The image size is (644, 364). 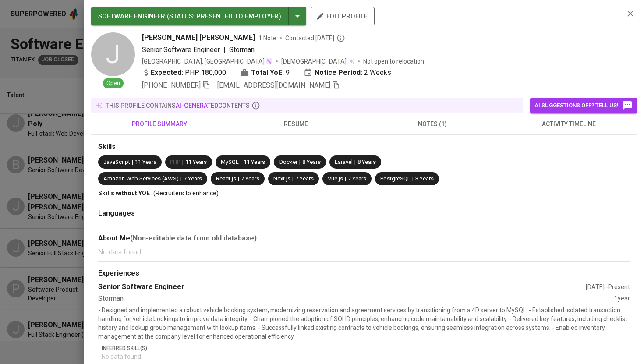 What do you see at coordinates (141, 178) in the screenshot?
I see `span: Amazon Web Services (AWS)` at bounding box center [141, 178].